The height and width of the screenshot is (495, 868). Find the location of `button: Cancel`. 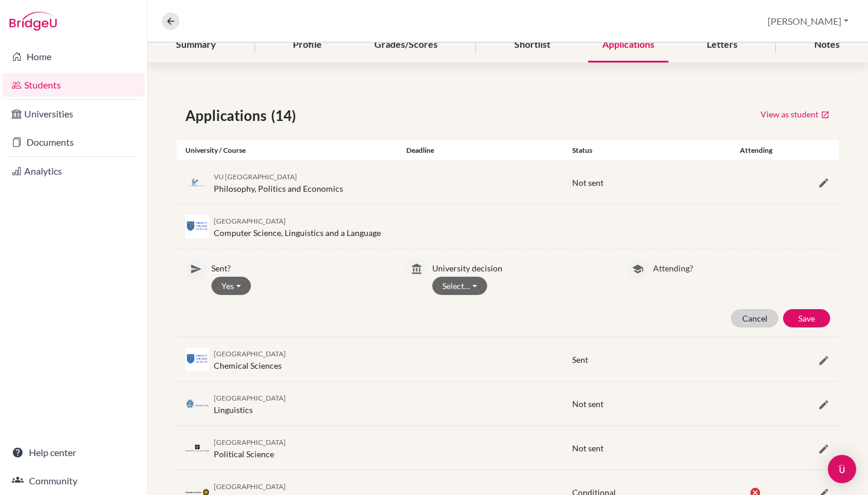

button: Cancel is located at coordinates (754, 319).